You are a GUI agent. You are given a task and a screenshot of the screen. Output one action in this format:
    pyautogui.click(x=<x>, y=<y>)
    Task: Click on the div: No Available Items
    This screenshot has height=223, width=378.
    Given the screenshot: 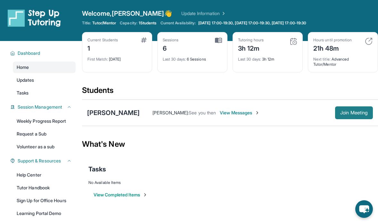 What is the action you would take?
    pyautogui.click(x=230, y=182)
    